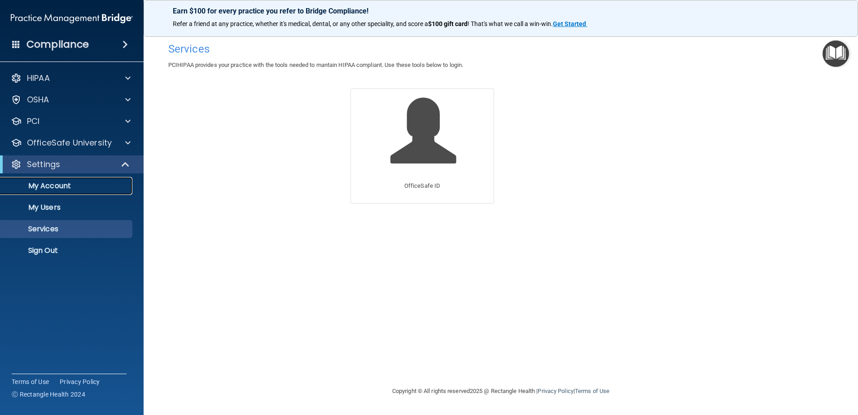 The width and height of the screenshot is (858, 415). Describe the element at coordinates (570, 24) in the screenshot. I see `a: Get Started` at that location.